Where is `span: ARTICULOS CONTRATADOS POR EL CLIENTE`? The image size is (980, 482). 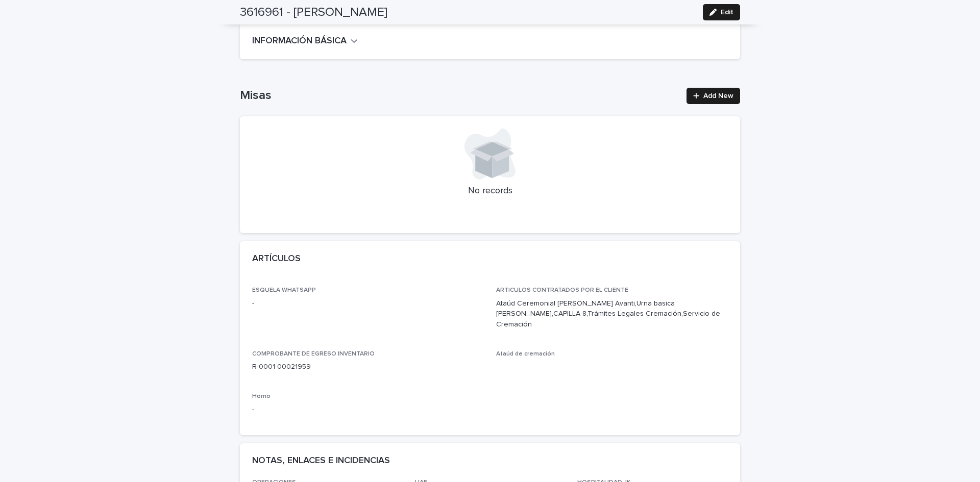
span: ARTICULOS CONTRATADOS POR EL CLIENTE is located at coordinates (562, 291).